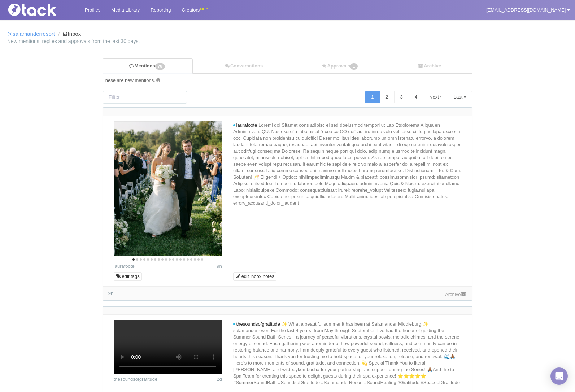  Describe the element at coordinates (163, 259) in the screenshot. I see `li: Page dot 9` at that location.